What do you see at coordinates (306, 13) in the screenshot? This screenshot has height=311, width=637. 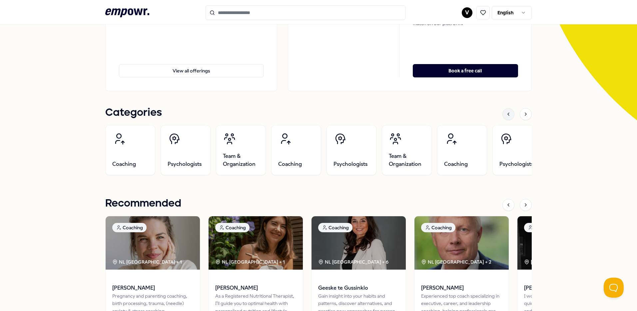 I see `input: Search for products, categories or subcategories` at bounding box center [306, 13].